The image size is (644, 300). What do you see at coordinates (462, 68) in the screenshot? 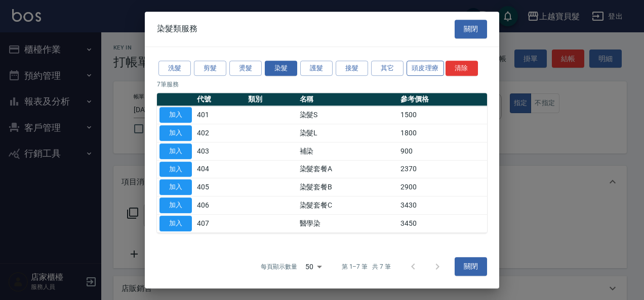
I see `button: 清除` at bounding box center [462, 68].